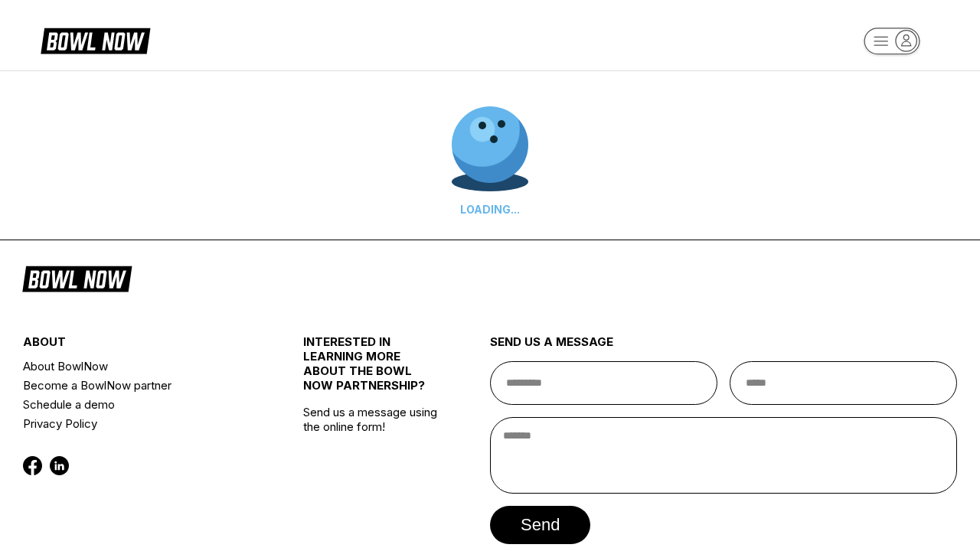 The width and height of the screenshot is (980, 551). I want to click on button: send, so click(540, 525).